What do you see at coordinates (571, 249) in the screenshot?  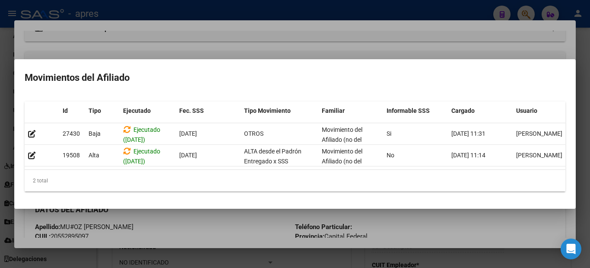 I see `div: Open Intercom Messenger` at bounding box center [571, 249].